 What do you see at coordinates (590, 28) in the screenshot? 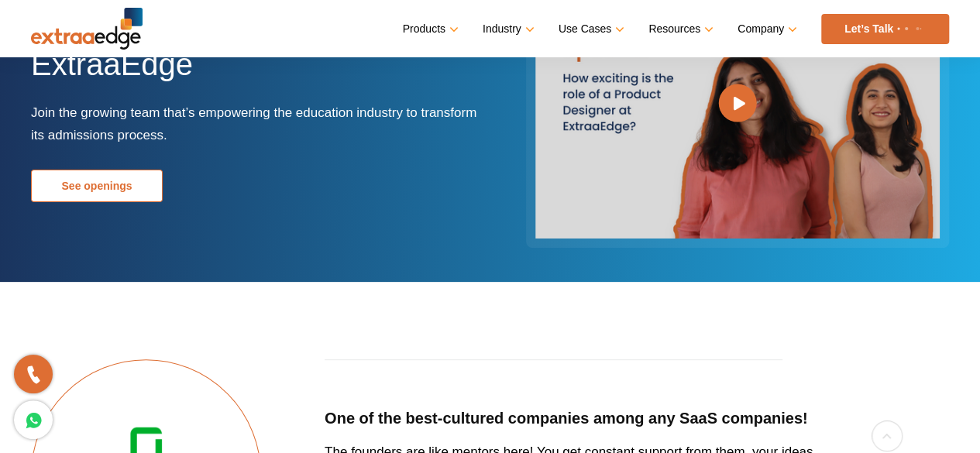
I see `a: Use Cases` at bounding box center [590, 28].